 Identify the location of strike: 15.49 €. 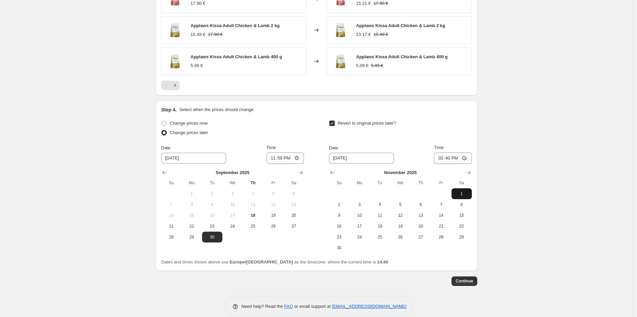
(381, 35).